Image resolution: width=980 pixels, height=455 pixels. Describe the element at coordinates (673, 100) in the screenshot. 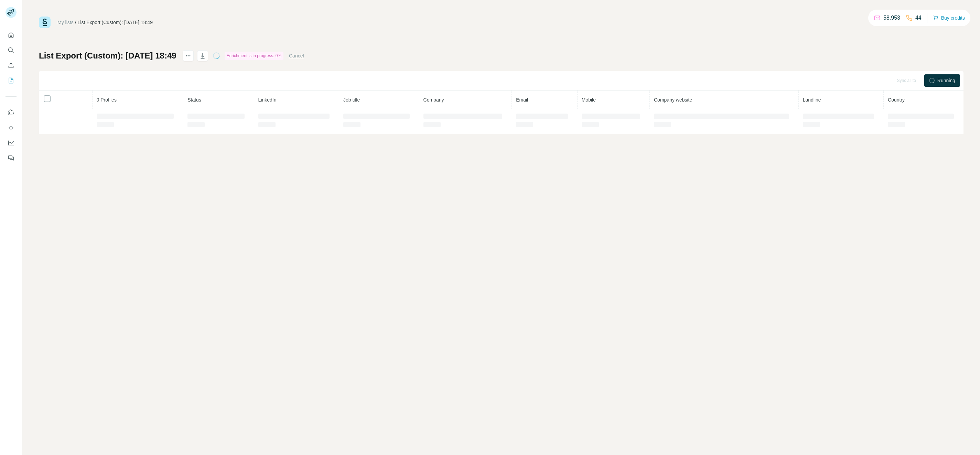

I see `span: Company website` at that location.